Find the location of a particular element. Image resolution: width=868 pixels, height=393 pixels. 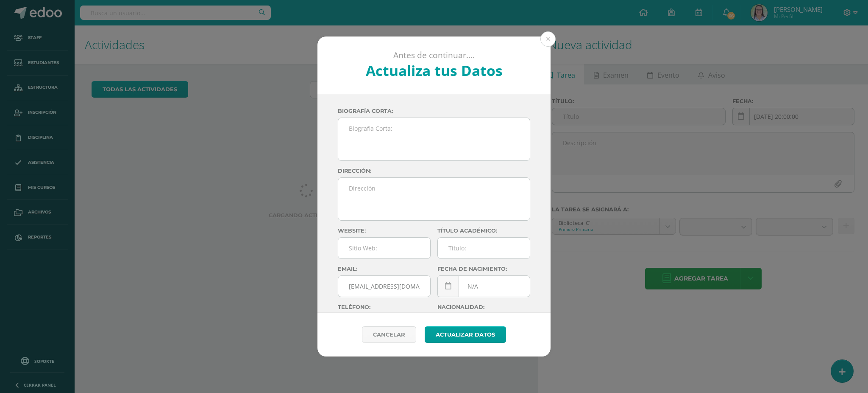

label: Website: is located at coordinates (384, 230).